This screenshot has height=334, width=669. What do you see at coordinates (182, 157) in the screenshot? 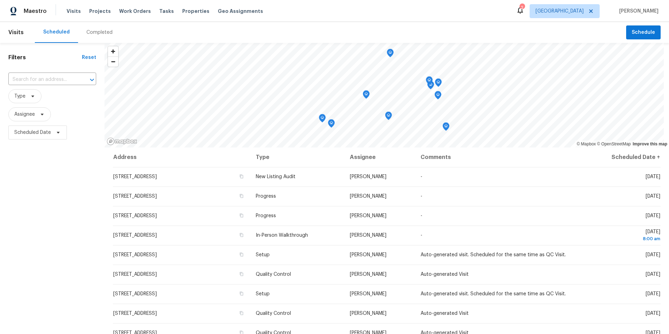
I see `th: Address` at bounding box center [182, 157].